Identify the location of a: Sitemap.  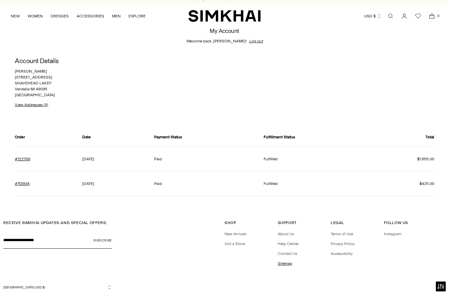
(285, 264).